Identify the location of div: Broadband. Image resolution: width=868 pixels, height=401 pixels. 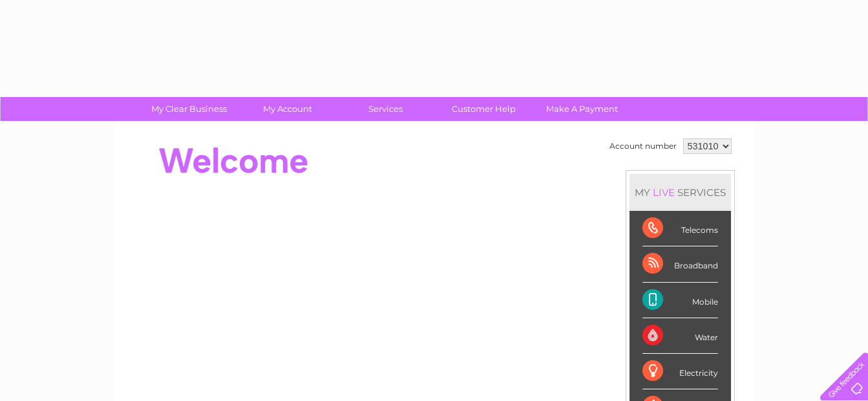
(680, 264).